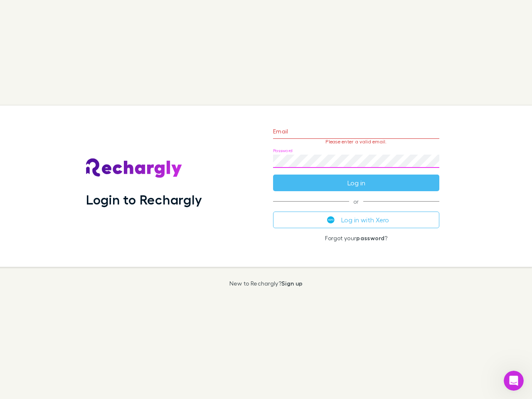  I want to click on label: Password, so click(282, 150).